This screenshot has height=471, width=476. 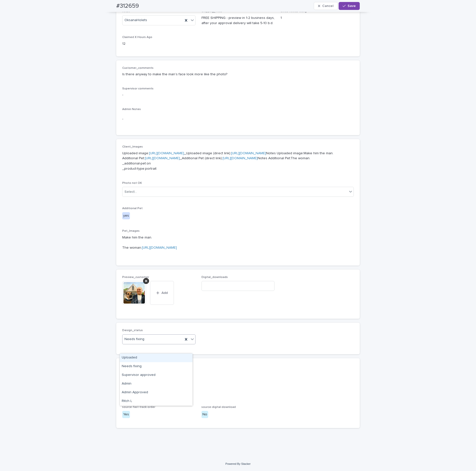 What do you see at coordinates (159, 44) in the screenshot?
I see `p: 12` at bounding box center [159, 44].